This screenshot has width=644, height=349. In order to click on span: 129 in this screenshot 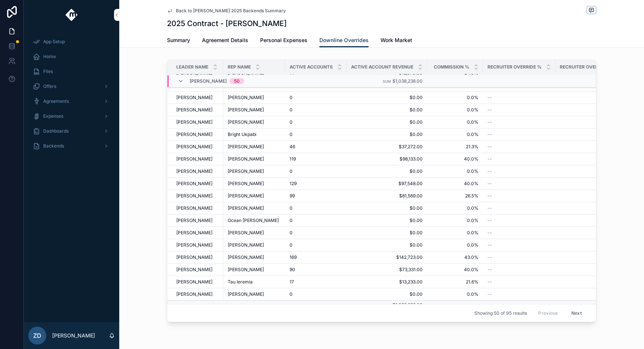, I will do `click(293, 184)`.